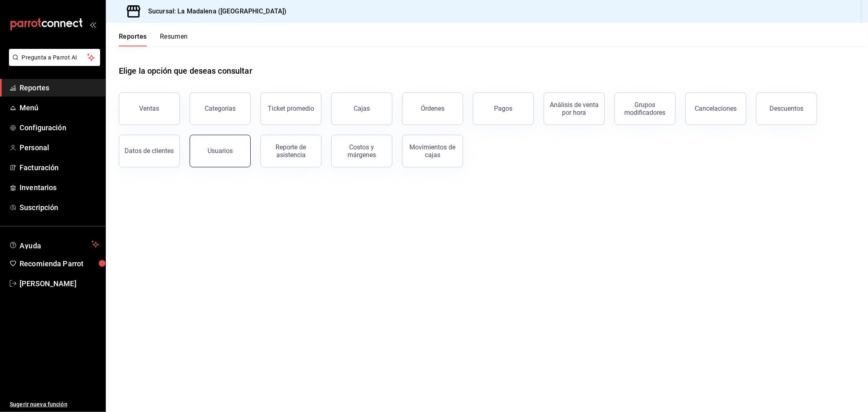 This screenshot has height=412, width=868. I want to click on div: Ticket promedio, so click(291, 108).